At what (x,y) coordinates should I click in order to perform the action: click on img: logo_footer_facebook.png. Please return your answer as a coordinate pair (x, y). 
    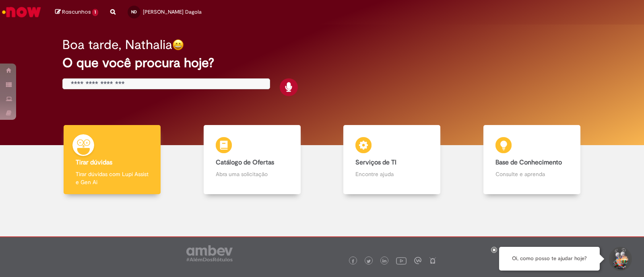
    Looking at the image, I should click on (353, 261).